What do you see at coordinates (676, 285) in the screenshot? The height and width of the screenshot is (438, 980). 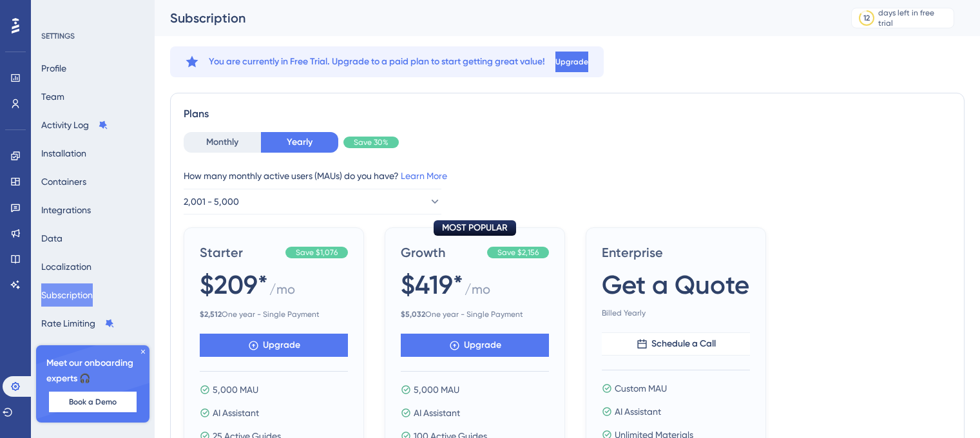 I see `span: Get a Quote` at bounding box center [676, 285].